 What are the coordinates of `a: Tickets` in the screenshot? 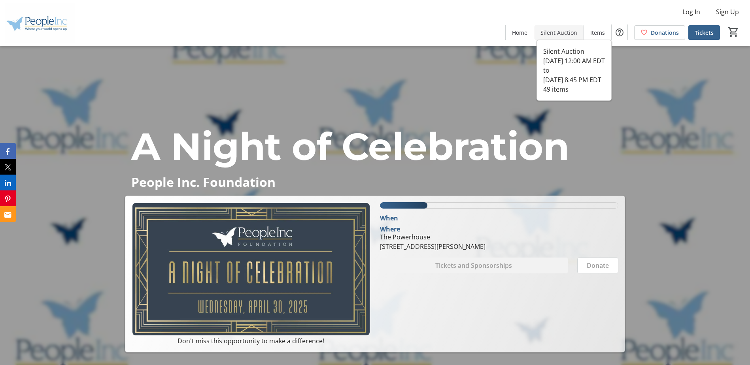 It's located at (704, 32).